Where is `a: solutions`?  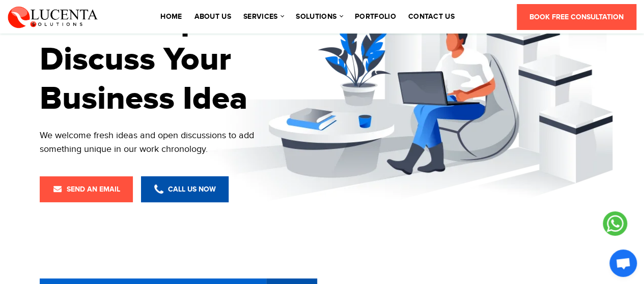
a: solutions is located at coordinates (319, 17).